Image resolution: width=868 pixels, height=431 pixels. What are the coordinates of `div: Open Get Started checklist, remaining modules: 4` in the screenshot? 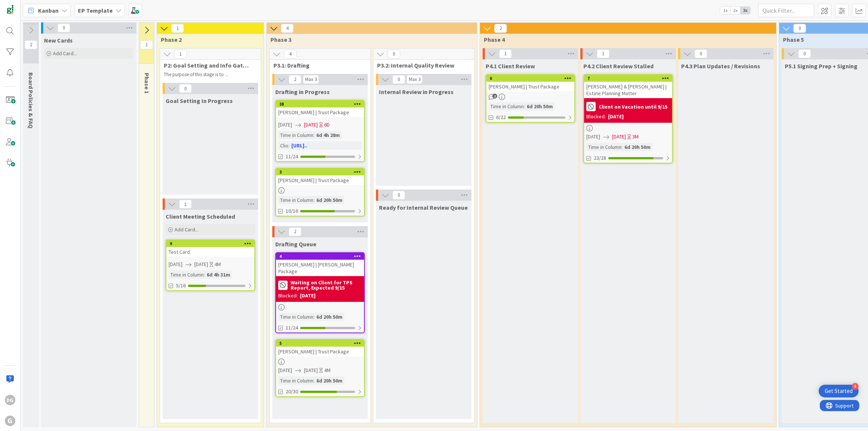 It's located at (839, 391).